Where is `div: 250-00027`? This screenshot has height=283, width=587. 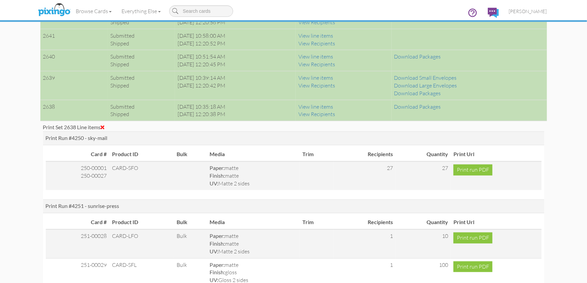
div: 250-00027 is located at coordinates (78, 176).